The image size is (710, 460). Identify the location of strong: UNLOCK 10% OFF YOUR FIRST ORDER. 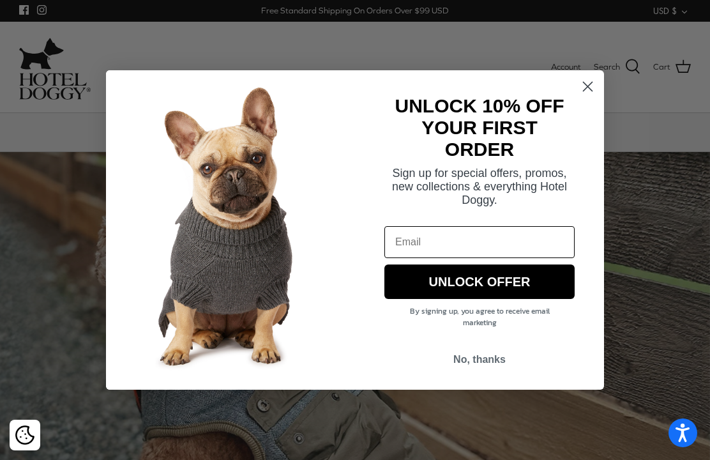
(479, 127).